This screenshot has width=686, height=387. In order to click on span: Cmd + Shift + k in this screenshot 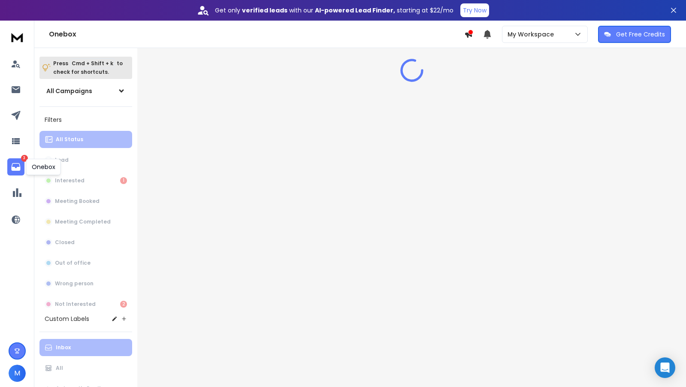, I will do `click(92, 63)`.